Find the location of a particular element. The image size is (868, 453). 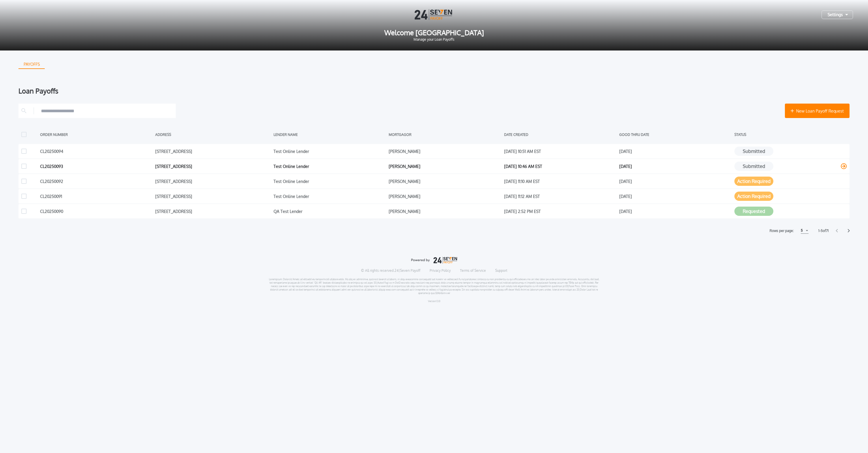

div: DATE CREATED is located at coordinates (560, 134).